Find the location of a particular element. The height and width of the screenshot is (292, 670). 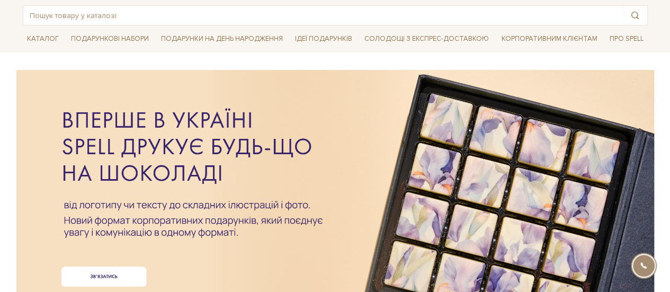

input: Пошук товару у каталозі is located at coordinates (323, 15).